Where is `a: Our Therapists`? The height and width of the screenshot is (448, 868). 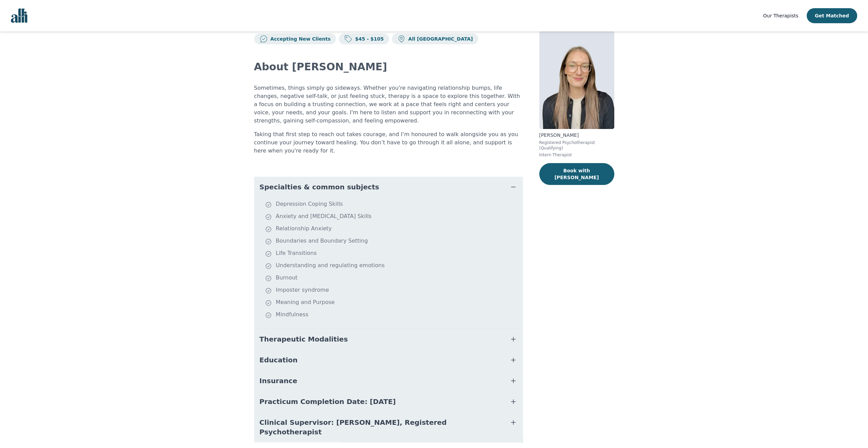
a: Our Therapists is located at coordinates (780, 15).